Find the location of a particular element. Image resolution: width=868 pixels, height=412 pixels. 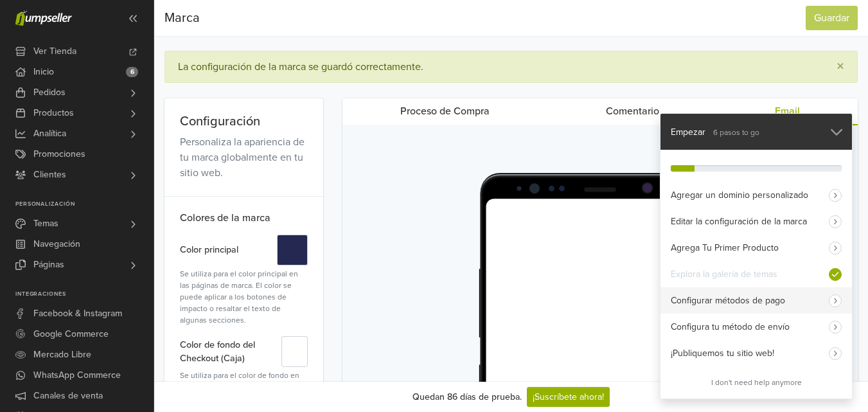

div: Empezar 6 pasos to go is located at coordinates (756, 131).